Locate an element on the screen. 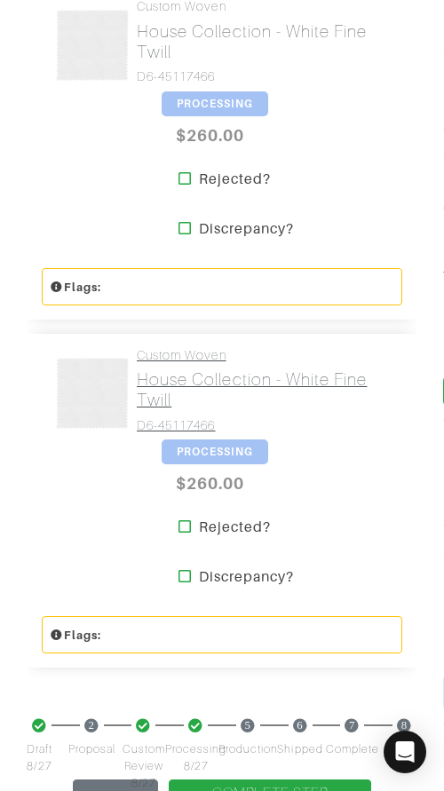 Image resolution: width=444 pixels, height=791 pixels. span: Production is located at coordinates (248, 749).